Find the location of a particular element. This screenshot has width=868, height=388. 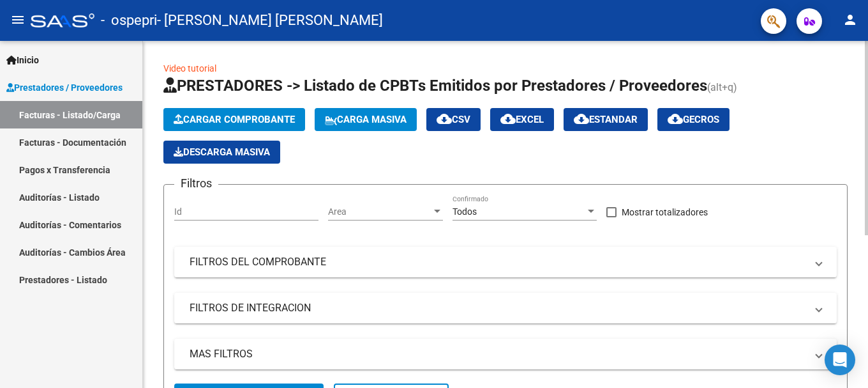

span: CSV is located at coordinates (454, 119).